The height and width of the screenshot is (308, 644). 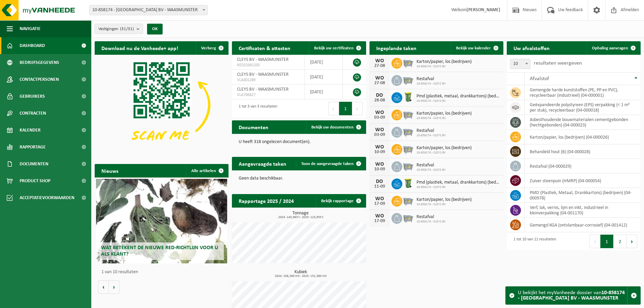 What do you see at coordinates (582, 137) in the screenshot?
I see `td: karton/papier, los (bedrijven) (04-000026)` at bounding box center [582, 137].